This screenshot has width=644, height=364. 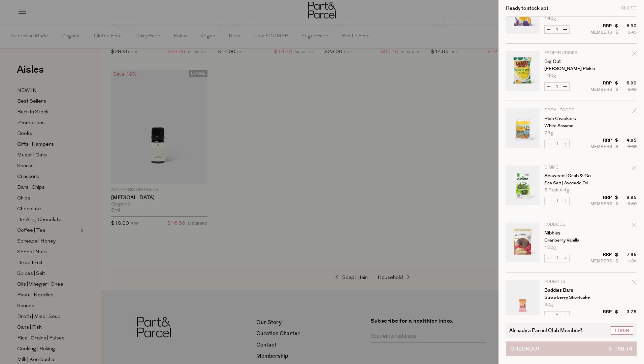 I want to click on div: Remove Big Cut, so click(x=634, y=54).